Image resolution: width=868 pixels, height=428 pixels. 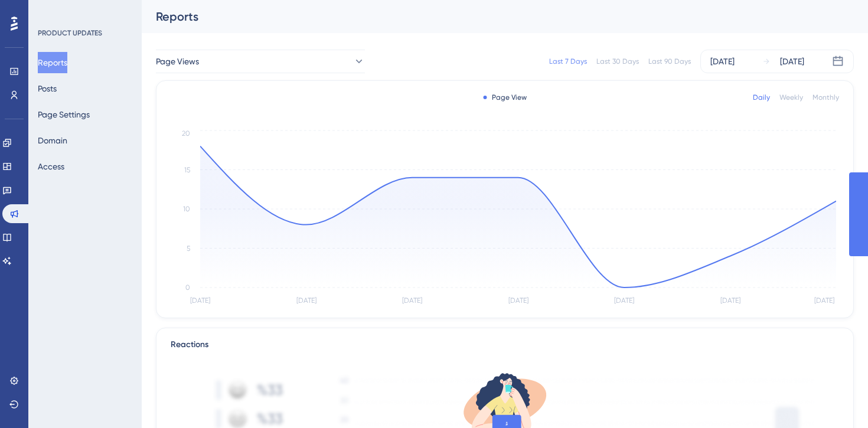 What do you see at coordinates (826, 98) in the screenshot?
I see `div: Monthly` at bounding box center [826, 98].